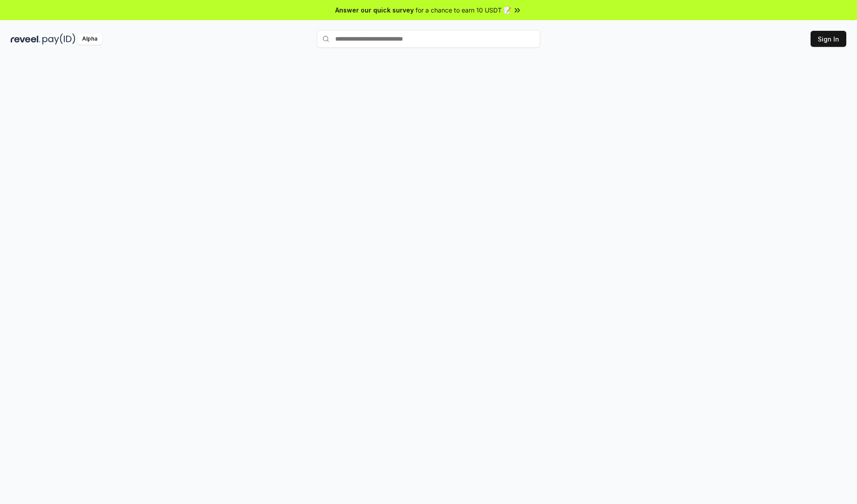  I want to click on span: for a chance to earn 10 USDT 📝, so click(463, 10).